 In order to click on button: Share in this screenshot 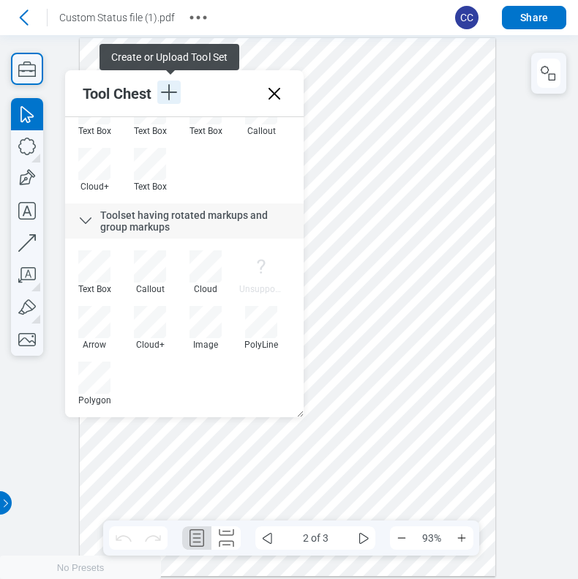, I will do `click(534, 18)`.